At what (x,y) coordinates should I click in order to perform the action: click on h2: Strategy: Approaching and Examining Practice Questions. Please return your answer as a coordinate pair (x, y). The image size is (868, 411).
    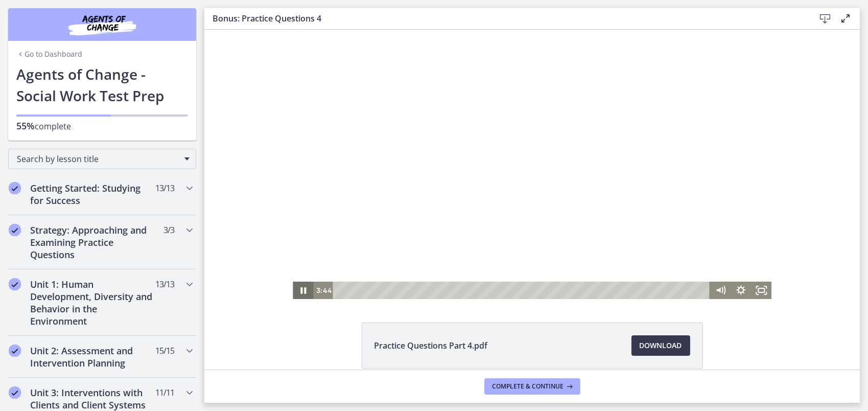
    Looking at the image, I should click on (92, 242).